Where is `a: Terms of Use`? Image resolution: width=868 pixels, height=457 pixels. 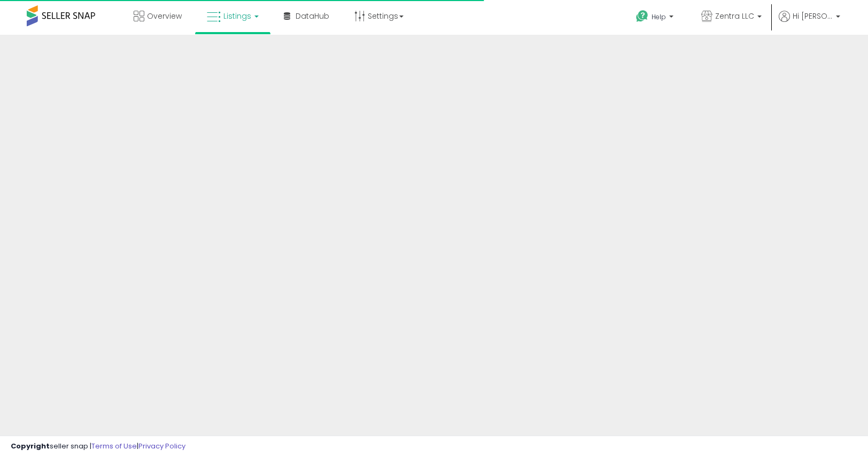
a: Terms of Use is located at coordinates (114, 446).